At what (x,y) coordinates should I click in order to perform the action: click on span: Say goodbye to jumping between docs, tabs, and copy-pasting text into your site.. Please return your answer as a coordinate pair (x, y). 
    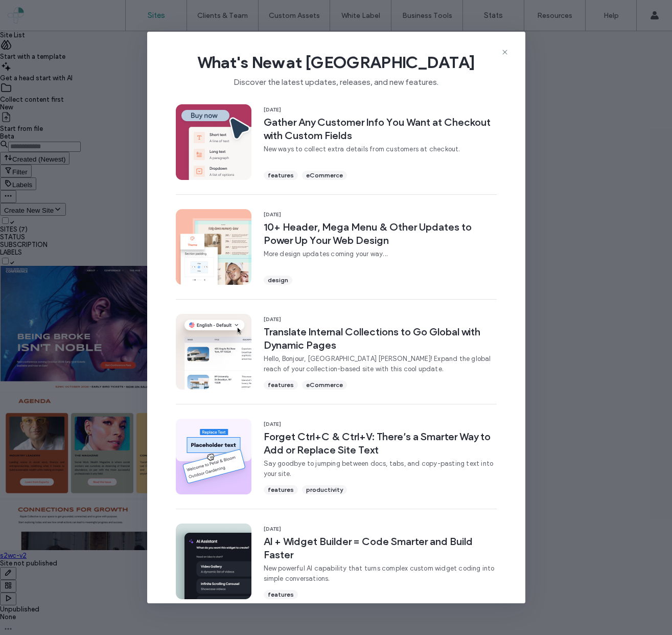
    Looking at the image, I should click on (380, 469).